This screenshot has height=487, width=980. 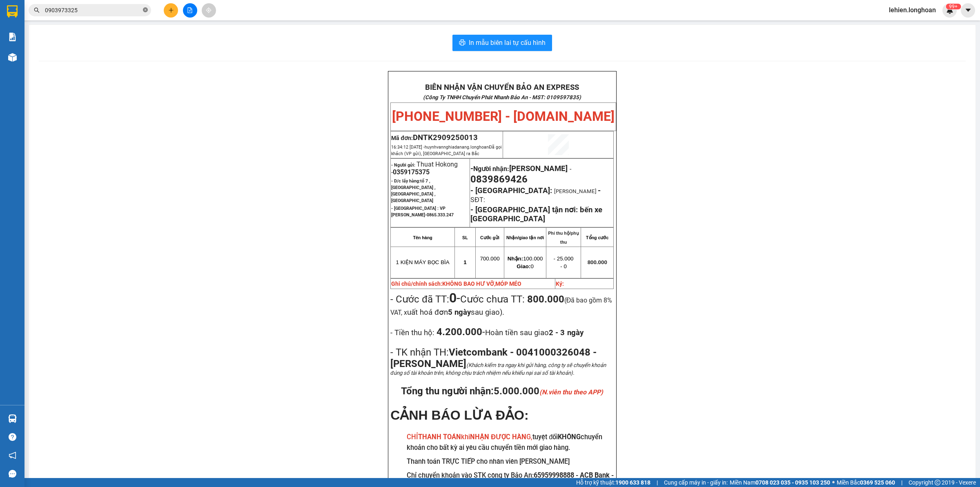 I want to click on span: 1 KIỆN MÁY BỌC BÌA, so click(x=423, y=262).